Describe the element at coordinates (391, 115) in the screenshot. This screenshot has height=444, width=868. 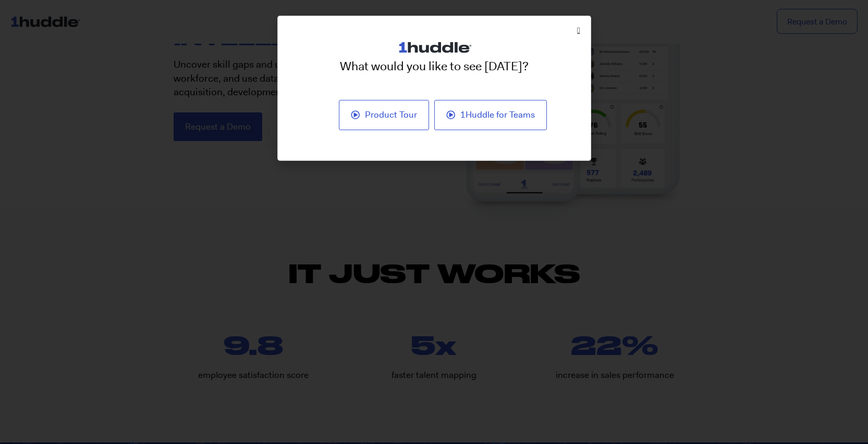
I see `span: Product Tour` at that location.